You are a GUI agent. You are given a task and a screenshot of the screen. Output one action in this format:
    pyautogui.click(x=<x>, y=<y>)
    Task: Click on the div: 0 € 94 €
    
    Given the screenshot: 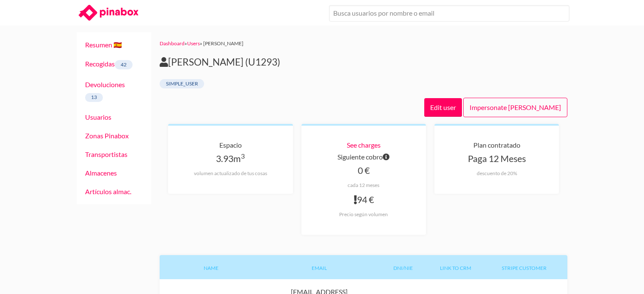 What is the action you would take?
    pyautogui.click(x=364, y=191)
    